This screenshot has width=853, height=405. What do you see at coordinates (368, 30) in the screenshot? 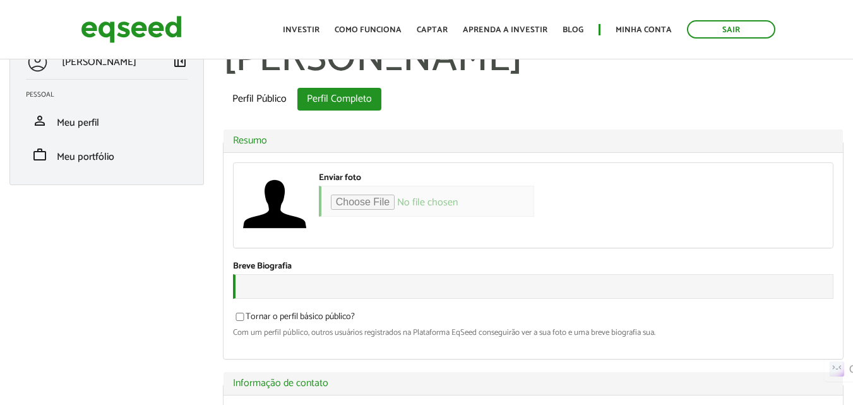
I see `a: Como funciona` at bounding box center [368, 30].